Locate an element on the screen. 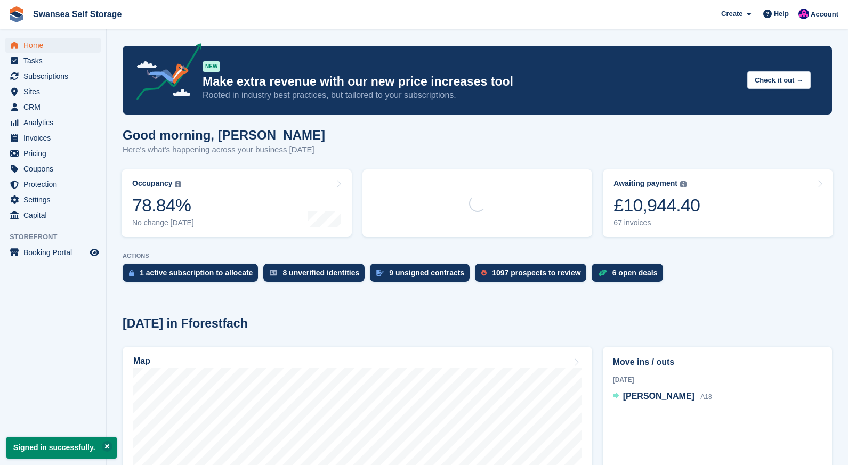  span: Subscriptions is located at coordinates (55, 76).